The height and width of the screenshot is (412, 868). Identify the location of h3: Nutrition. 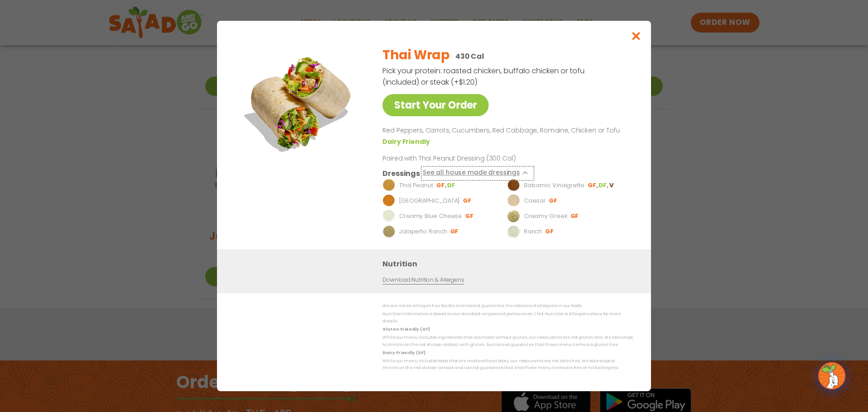
(510, 263).